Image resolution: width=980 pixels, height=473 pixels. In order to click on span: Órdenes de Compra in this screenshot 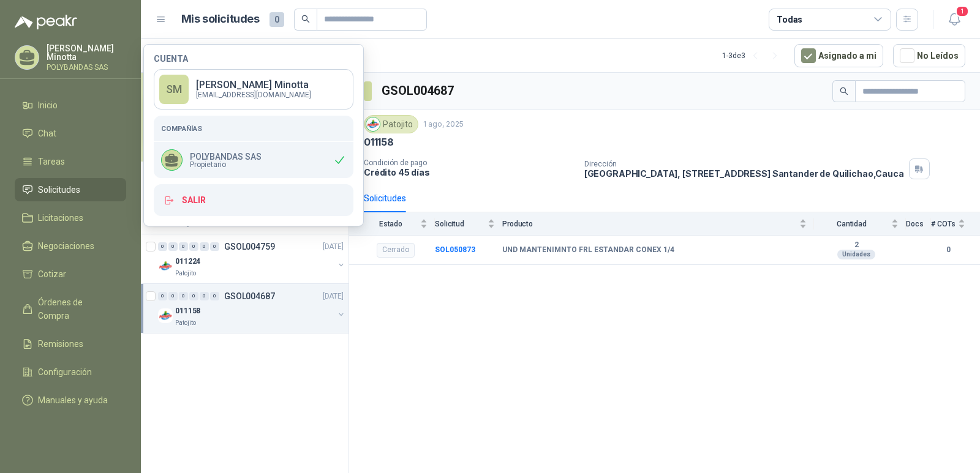, I will do `click(76, 309)`.